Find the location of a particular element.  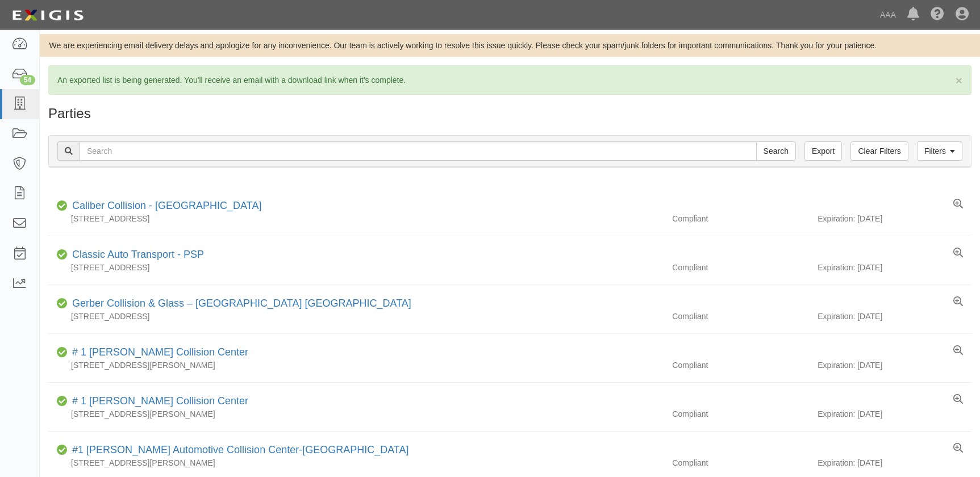

a: Export is located at coordinates (823, 151).